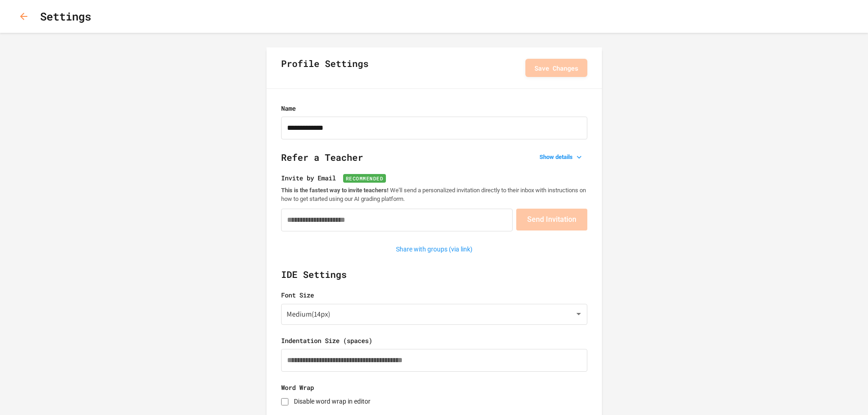  What do you see at coordinates (552, 220) in the screenshot?
I see `button: Send Invitation` at bounding box center [552, 220].